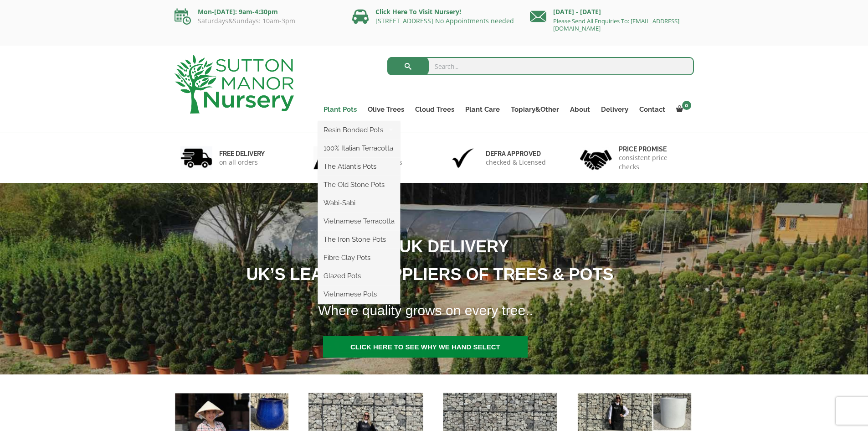 Image resolution: width=868 pixels, height=431 pixels. I want to click on img: 2.jpg, so click(329, 158).